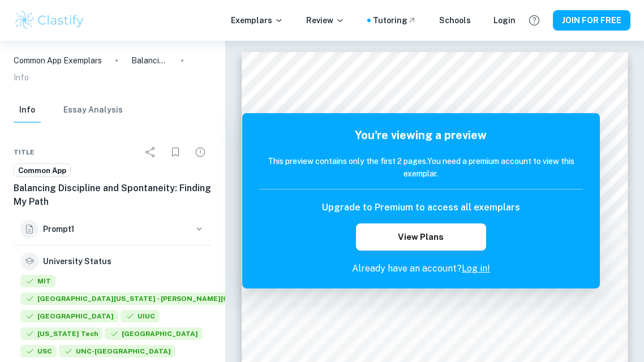  Describe the element at coordinates (591, 20) in the screenshot. I see `a: JOIN FOR FREE` at that location.